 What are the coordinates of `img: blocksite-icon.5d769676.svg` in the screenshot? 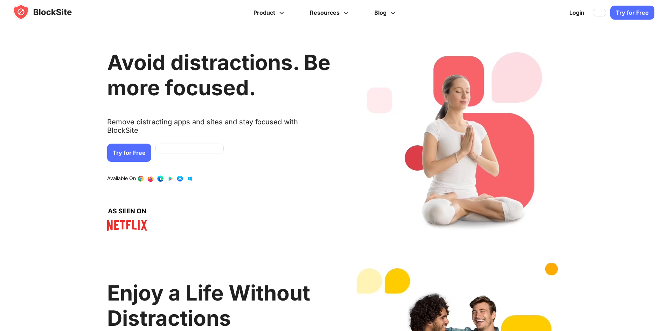 It's located at (49, 12).